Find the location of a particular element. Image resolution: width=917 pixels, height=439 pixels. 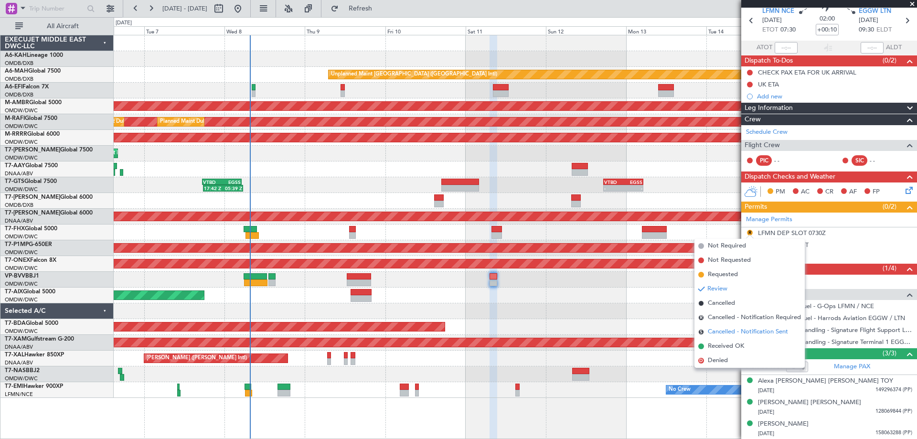

span: Refresh is located at coordinates (361, 9).